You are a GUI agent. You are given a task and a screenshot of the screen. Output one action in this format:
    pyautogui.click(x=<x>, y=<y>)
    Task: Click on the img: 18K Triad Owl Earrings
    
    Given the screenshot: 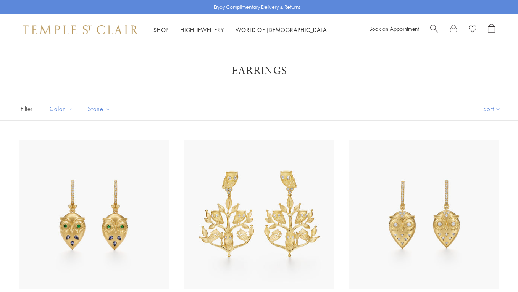 What is the action you would take?
    pyautogui.click(x=424, y=215)
    